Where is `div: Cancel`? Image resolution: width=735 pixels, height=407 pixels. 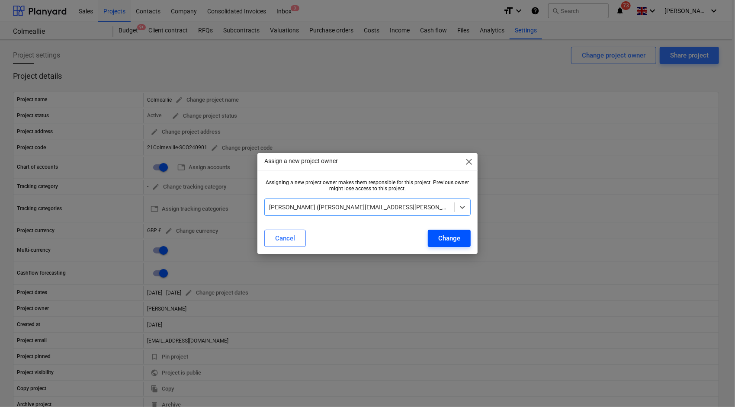
div: Cancel is located at coordinates (285, 239).